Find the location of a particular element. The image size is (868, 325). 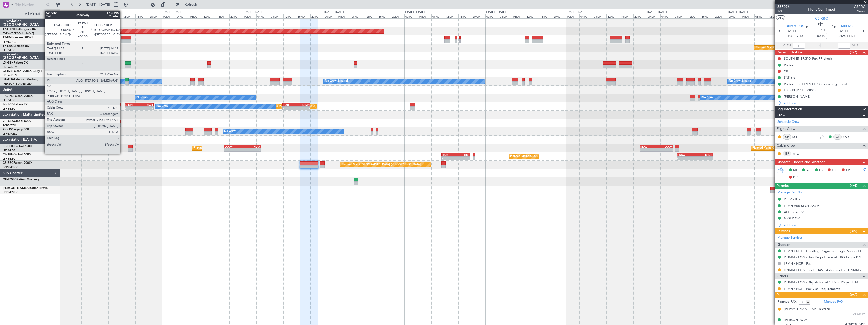

a: DNMM / LOS - Handling - ExecuJet FBO Lagos DNMM / LOS is located at coordinates (825, 257).